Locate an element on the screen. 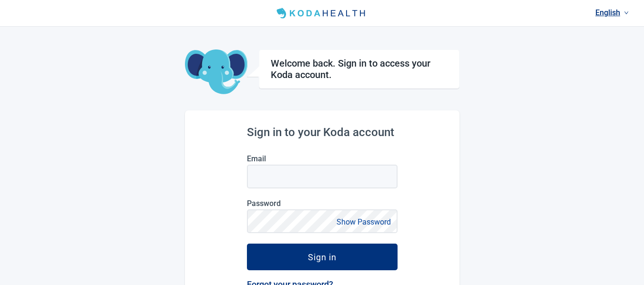 Image resolution: width=644 pixels, height=285 pixels. div: Sign in is located at coordinates (322, 257).